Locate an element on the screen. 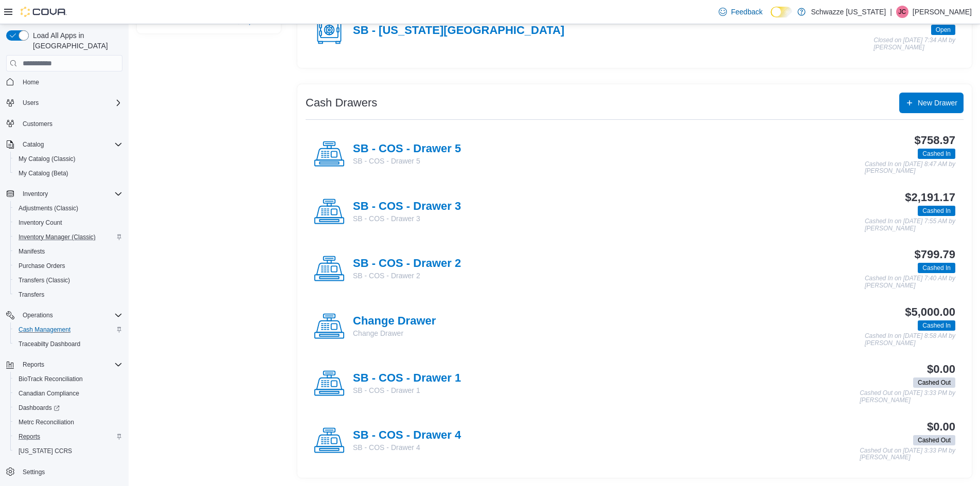 Image resolution: width=980 pixels, height=486 pixels. p: SB - COS - Drawer 5 is located at coordinates (407, 161).